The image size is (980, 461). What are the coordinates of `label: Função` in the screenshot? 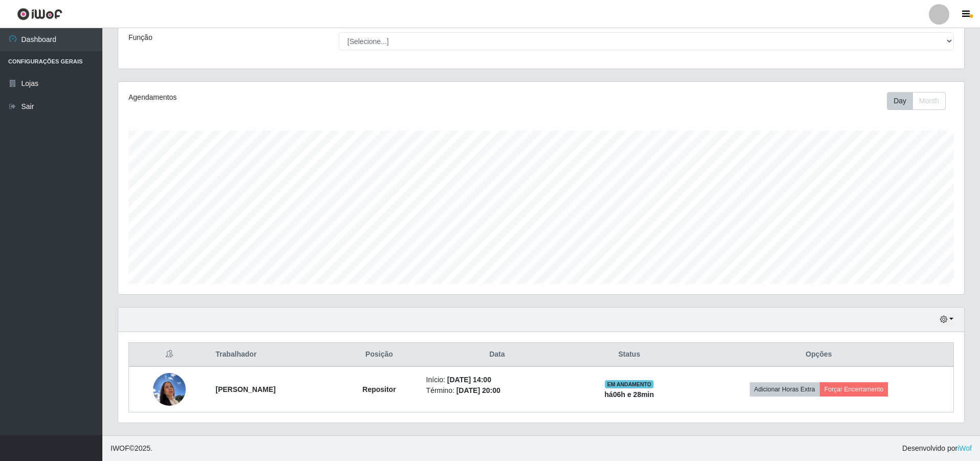 It's located at (141, 37).